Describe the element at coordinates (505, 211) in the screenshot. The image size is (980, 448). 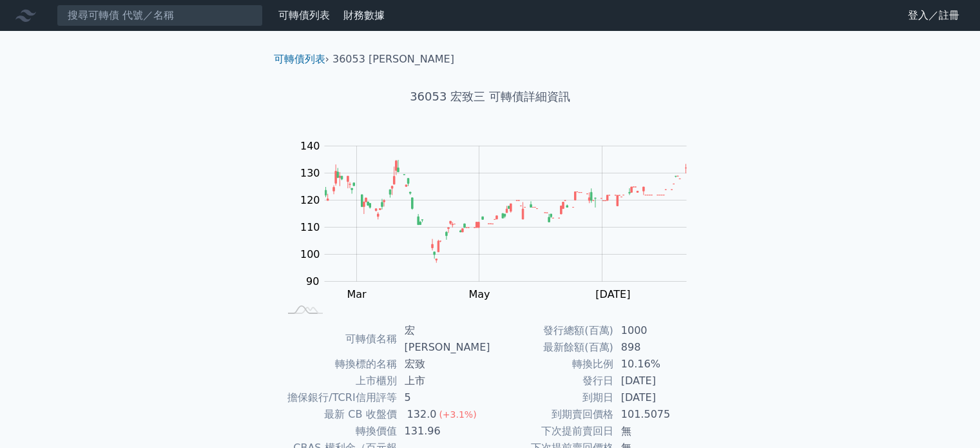
I see `g: Series` at that location.